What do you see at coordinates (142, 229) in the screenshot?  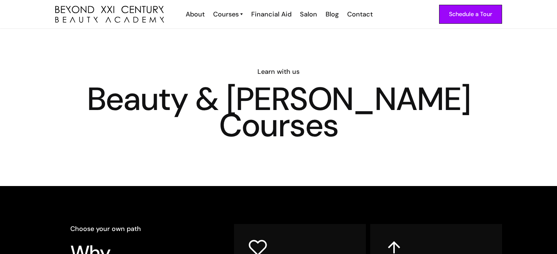 I see `h6: Choose your own path` at bounding box center [142, 229].